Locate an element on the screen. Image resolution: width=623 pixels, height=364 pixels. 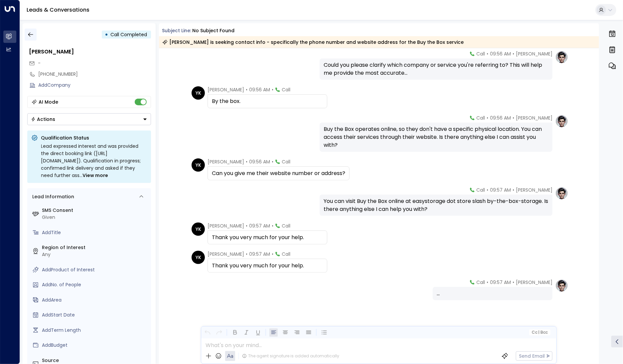
div: Could you please clarify which company or service you're referring to? This will help me provide ... is located at coordinates (436, 69).